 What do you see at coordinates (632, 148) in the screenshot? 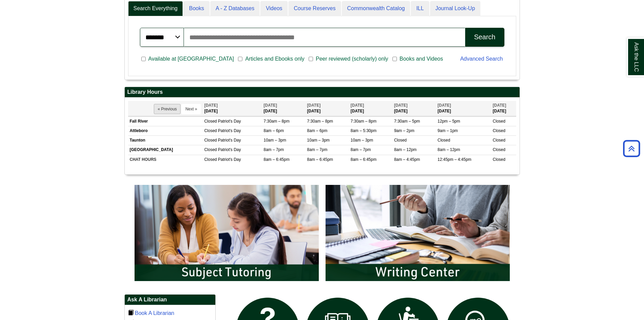
I see `a: Back to Top` at bounding box center [632, 148].